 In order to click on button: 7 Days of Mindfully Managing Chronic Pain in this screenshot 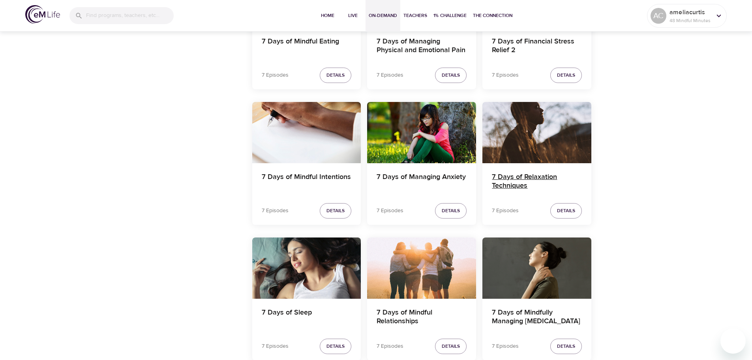, I will do `click(537, 268)`.